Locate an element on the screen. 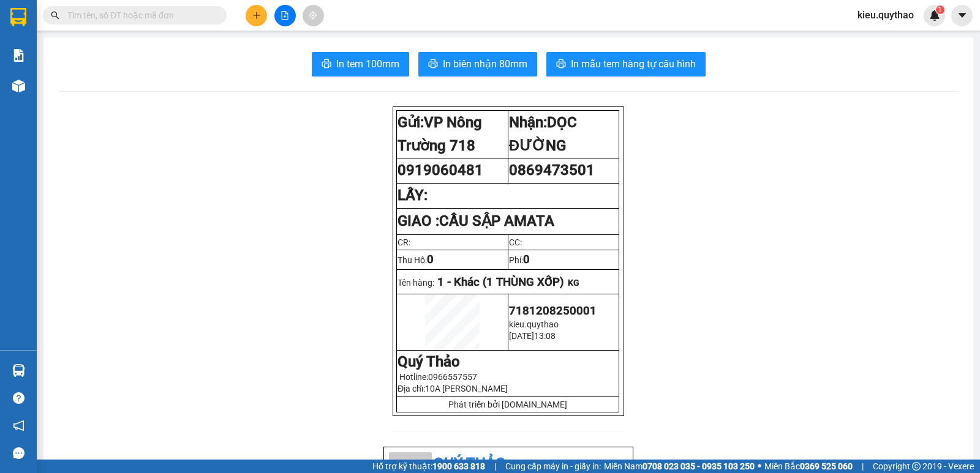  sup: 1 is located at coordinates (940, 10).